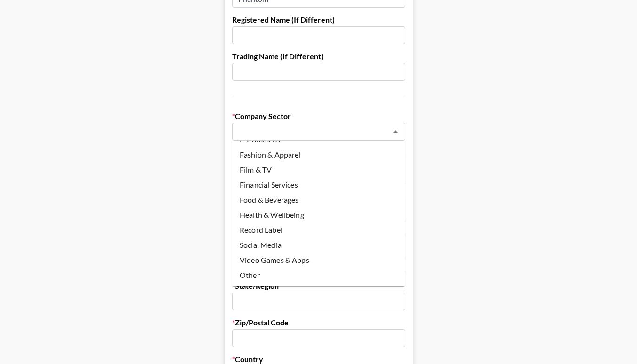 Image resolution: width=637 pixels, height=364 pixels. I want to click on li: Video Games & Apps, so click(318, 260).